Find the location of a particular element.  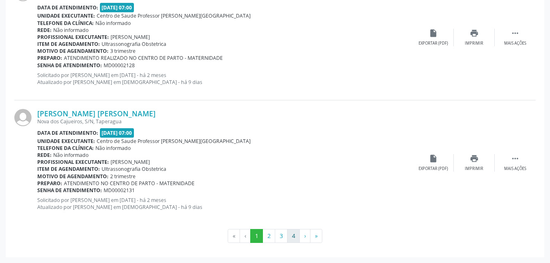

span: 3 trimestre is located at coordinates (123, 51).